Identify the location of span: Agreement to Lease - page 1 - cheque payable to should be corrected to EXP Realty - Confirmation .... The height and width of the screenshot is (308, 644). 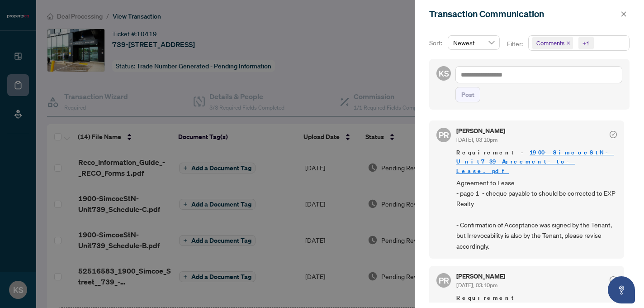
(537, 215).